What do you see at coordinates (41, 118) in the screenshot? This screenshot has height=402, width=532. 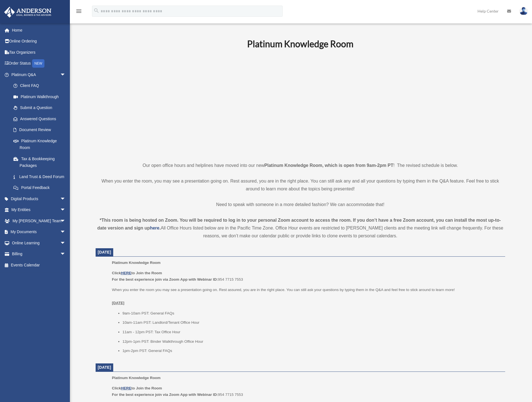 I see `a: Answered Questions` at bounding box center [41, 118].